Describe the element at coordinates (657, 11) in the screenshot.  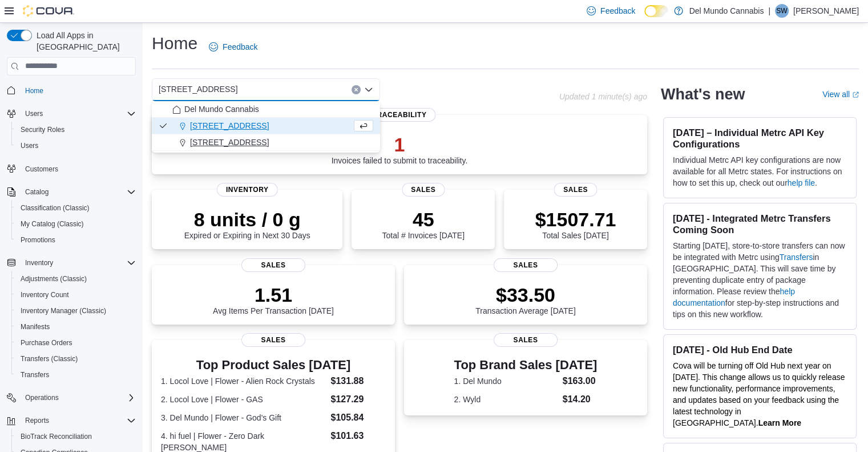
I see `input: Dark Mode` at that location.